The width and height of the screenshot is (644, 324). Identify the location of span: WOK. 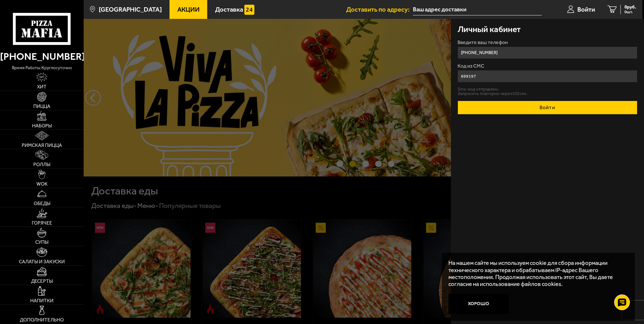
(42, 184).